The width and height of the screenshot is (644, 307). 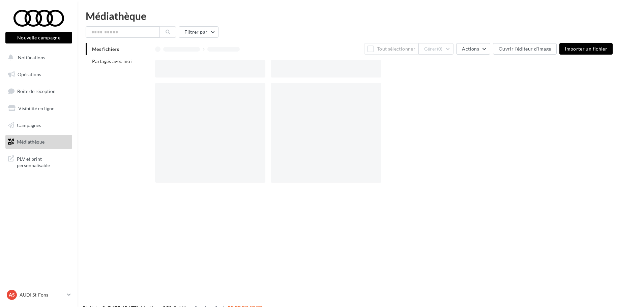 What do you see at coordinates (12, 295) in the screenshot?
I see `span: AS` at bounding box center [12, 295].